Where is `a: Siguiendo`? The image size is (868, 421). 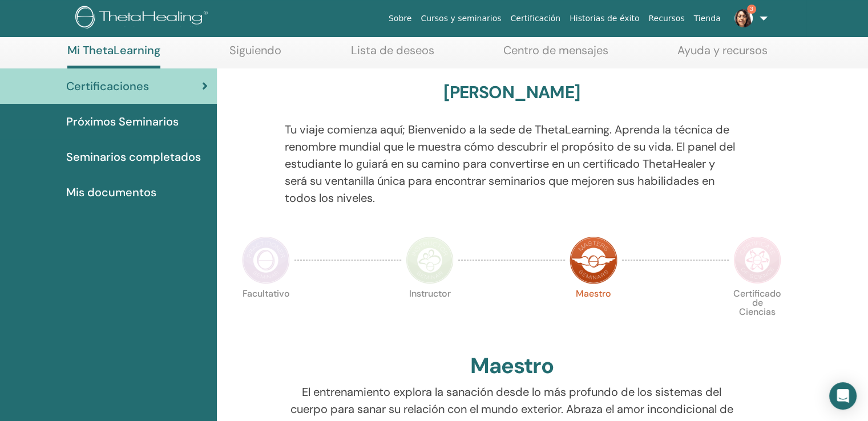 a: Siguiendo is located at coordinates (255, 54).